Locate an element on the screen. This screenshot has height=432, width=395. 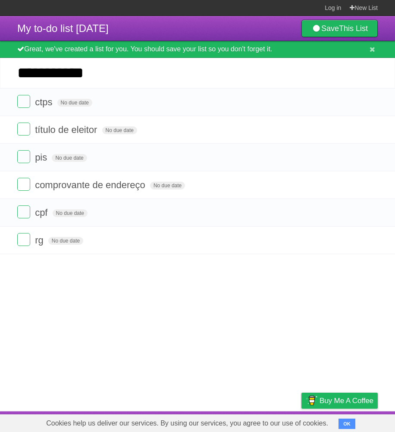
a: Terms is located at coordinates (270, 421).